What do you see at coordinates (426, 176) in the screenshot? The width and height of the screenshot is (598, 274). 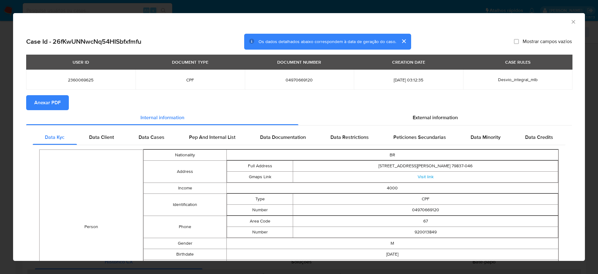 I see `a: Visit link` at bounding box center [426, 176].